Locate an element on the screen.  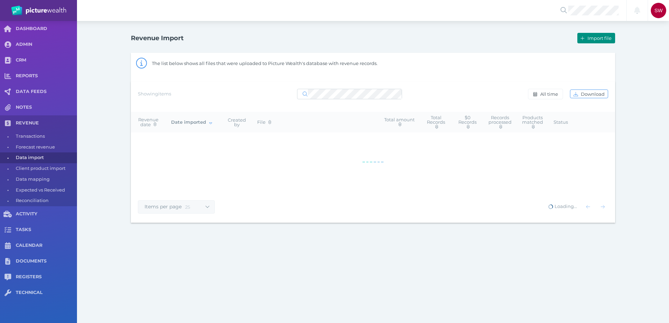
span: Total amount is located at coordinates (399, 122).